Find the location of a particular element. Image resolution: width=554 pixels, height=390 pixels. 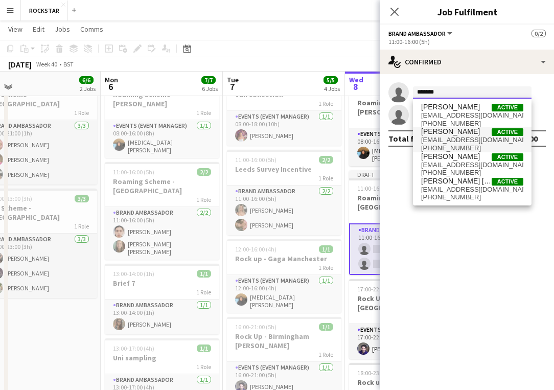

span: Edit is located at coordinates (38, 29).